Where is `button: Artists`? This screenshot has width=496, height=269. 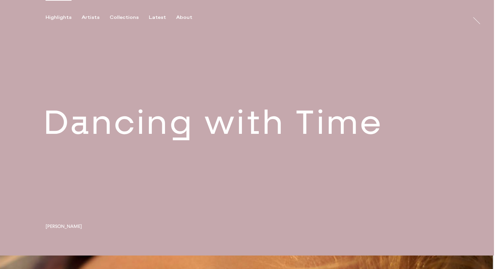 button: Artists is located at coordinates (96, 18).